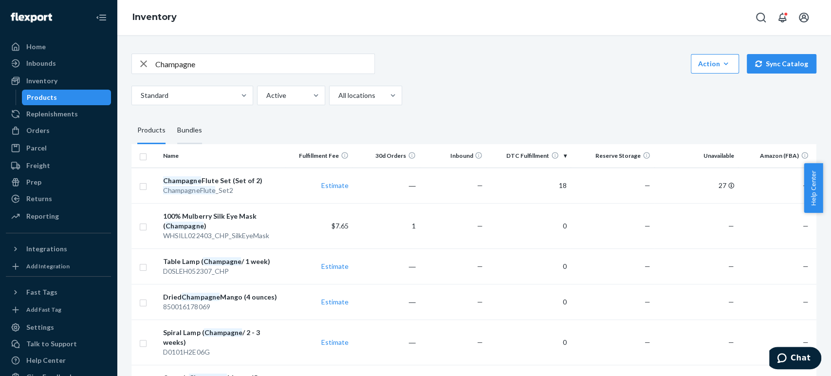  I want to click on div: Parcel, so click(37, 148).